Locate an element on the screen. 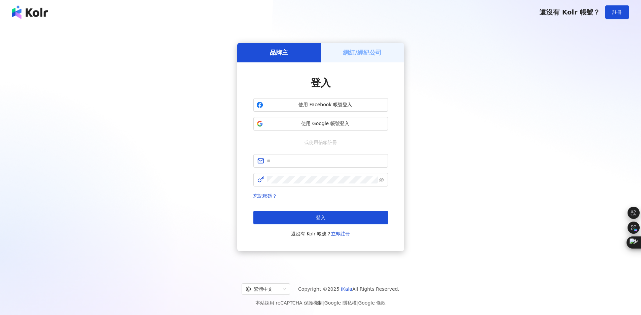 Image resolution: width=641 pixels, height=315 pixels. button: 使用 Google 帳號登入 is located at coordinates (321, 124).